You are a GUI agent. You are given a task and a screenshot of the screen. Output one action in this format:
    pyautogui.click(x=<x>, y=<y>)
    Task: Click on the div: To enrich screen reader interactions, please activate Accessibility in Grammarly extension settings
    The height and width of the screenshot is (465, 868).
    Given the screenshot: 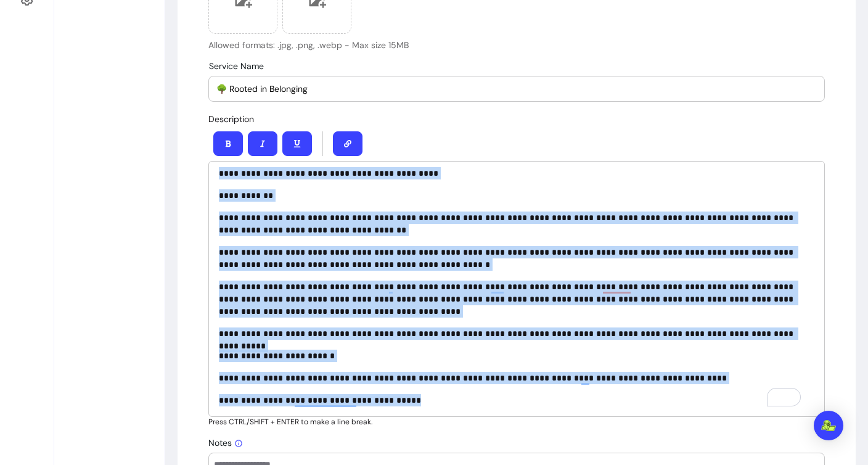 What is the action you would take?
    pyautogui.click(x=516, y=289)
    